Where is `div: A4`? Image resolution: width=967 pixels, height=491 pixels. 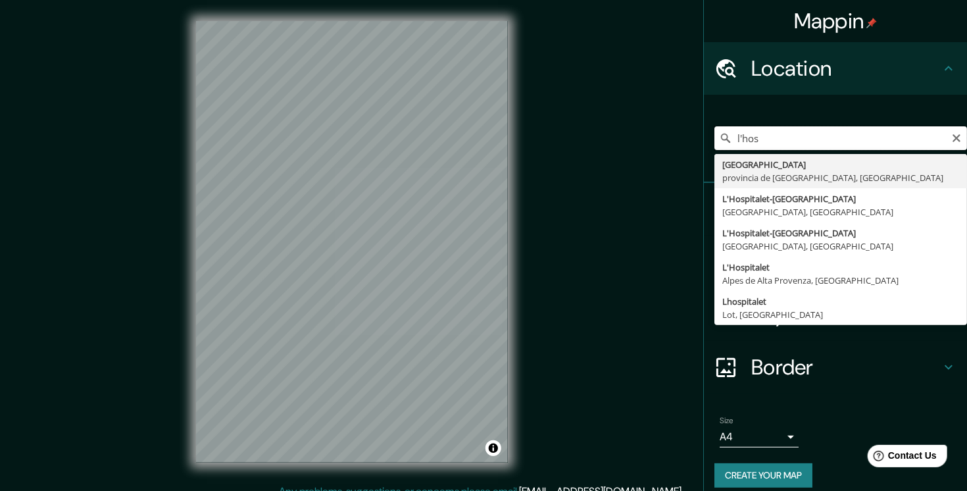 div: A4 is located at coordinates (759, 437).